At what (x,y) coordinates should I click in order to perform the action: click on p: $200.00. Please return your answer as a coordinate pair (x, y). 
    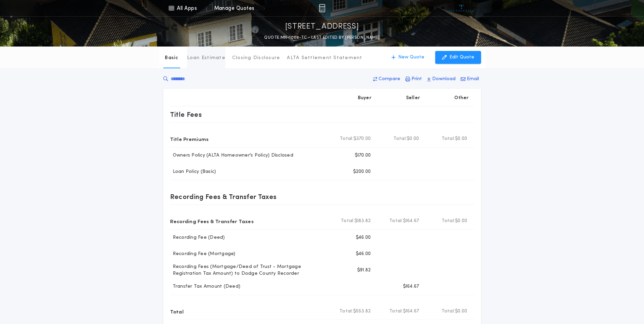
    Looking at the image, I should click on (362, 172).